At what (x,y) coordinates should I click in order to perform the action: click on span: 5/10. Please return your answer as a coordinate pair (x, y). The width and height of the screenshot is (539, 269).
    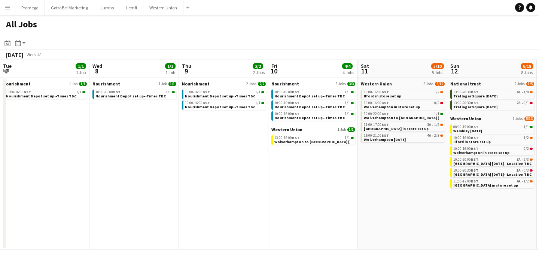
    Looking at the image, I should click on (438, 66).